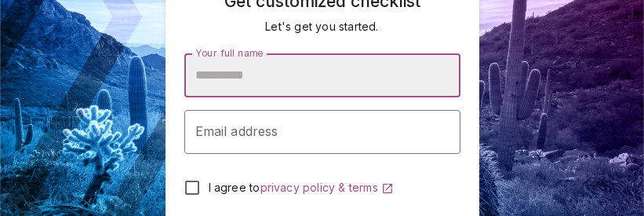  Describe the element at coordinates (234, 187) in the screenshot. I see `span: I agree to` at that location.